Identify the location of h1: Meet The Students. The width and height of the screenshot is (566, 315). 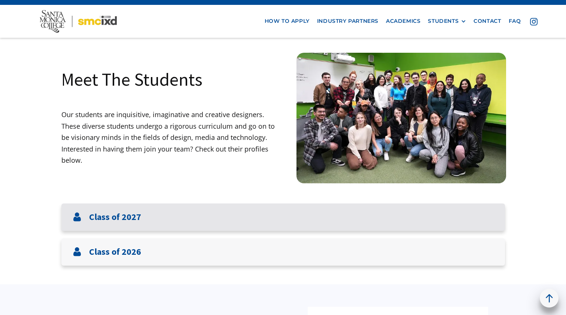
(132, 79).